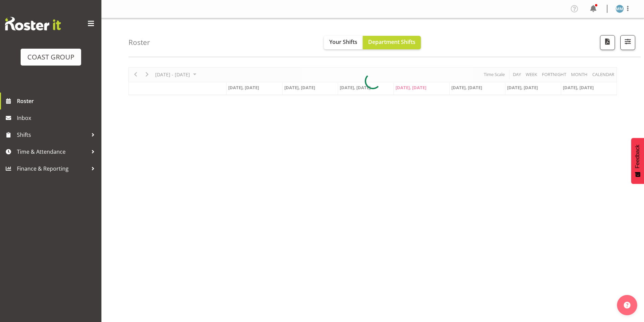  I want to click on button: Feedback - Show survey, so click(638, 161).